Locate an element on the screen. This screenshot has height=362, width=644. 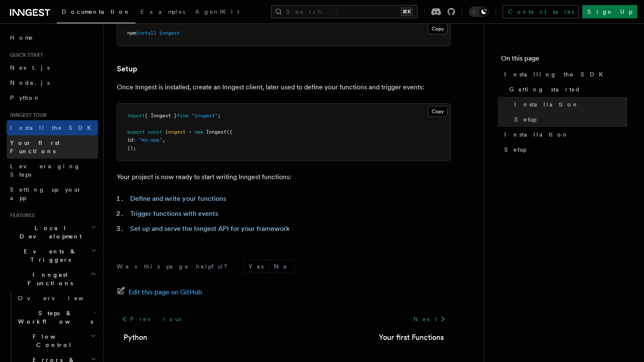
span: Local Development is located at coordinates (49, 232).